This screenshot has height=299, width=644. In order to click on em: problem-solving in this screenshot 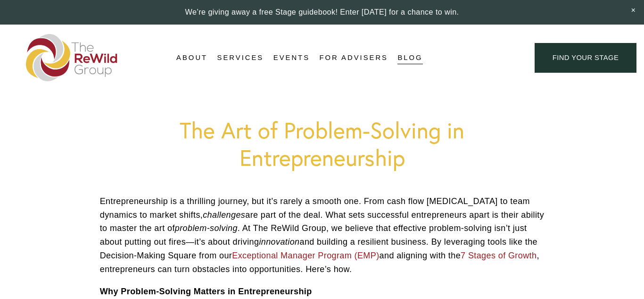, I will do `click(206, 228)`.